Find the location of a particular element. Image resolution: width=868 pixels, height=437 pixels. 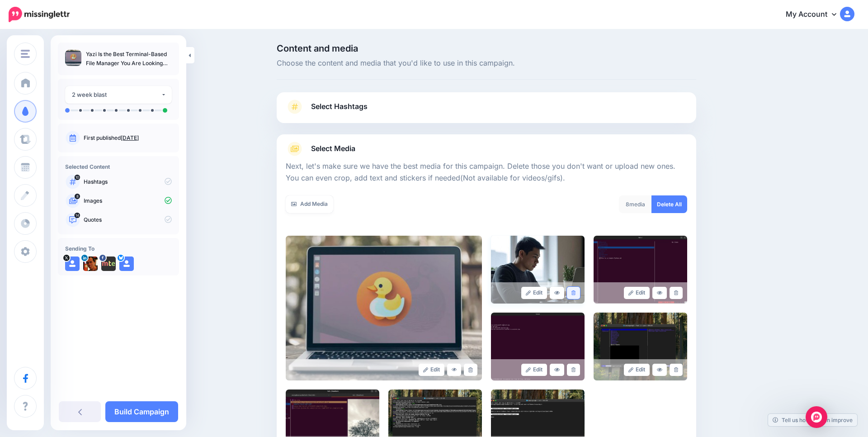

span: 14 is located at coordinates (77, 215).